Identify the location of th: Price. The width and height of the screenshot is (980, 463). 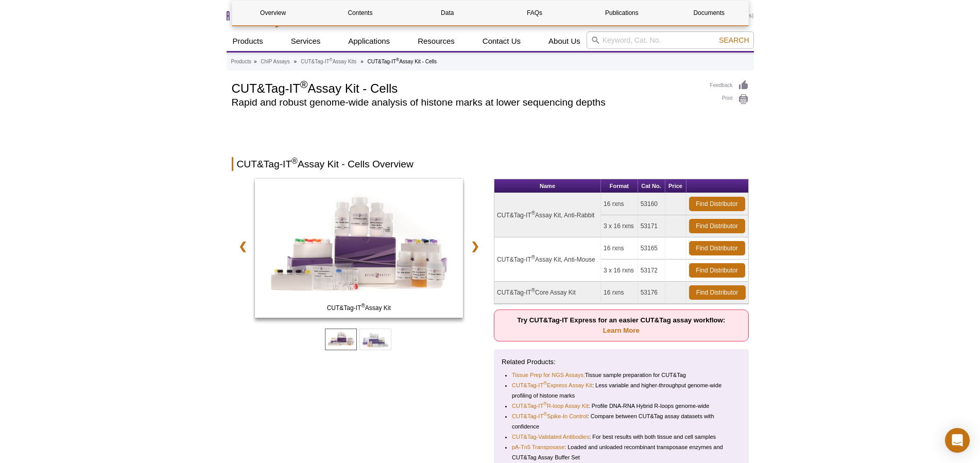
(675, 186).